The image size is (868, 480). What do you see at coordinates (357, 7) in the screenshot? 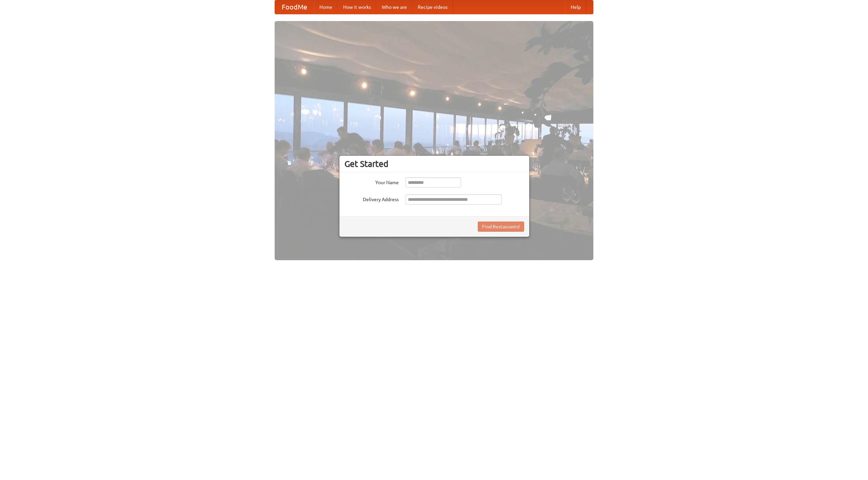
I see `a: How it works` at bounding box center [357, 7].